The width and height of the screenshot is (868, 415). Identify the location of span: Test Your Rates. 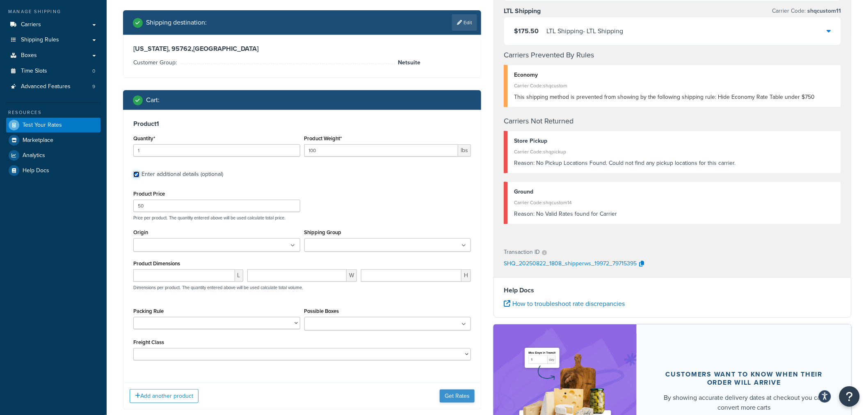
(42, 125).